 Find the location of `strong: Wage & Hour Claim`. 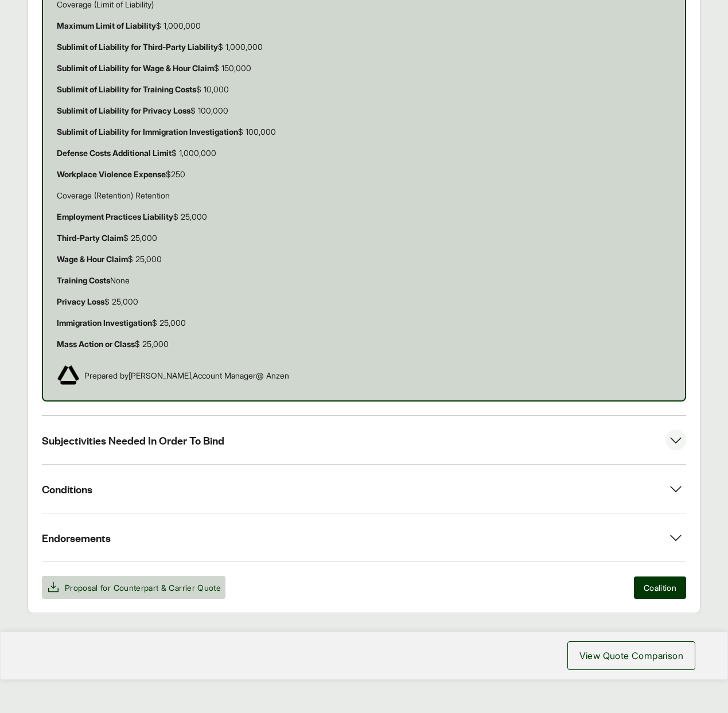

strong: Wage & Hour Claim is located at coordinates (92, 259).